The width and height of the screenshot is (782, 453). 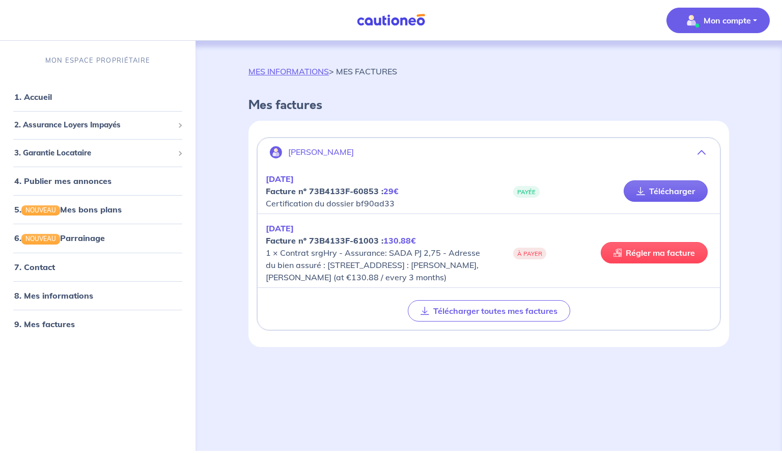 I want to click on h4: Mes factures, so click(x=489, y=105).